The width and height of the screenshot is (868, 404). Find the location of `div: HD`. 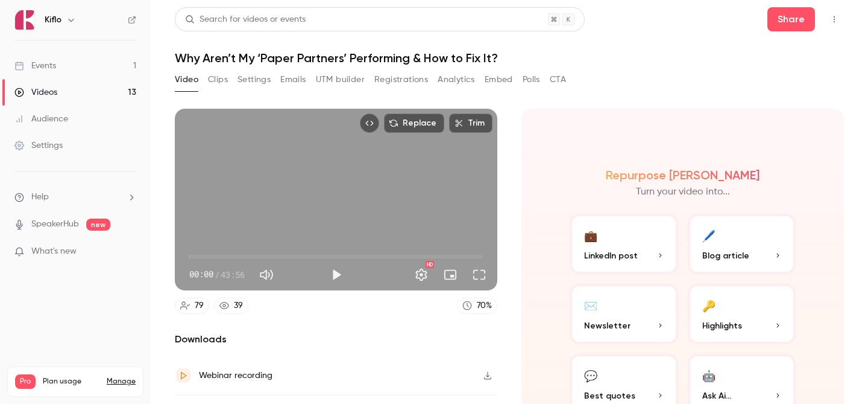

div: HD is located at coordinates (430, 264).